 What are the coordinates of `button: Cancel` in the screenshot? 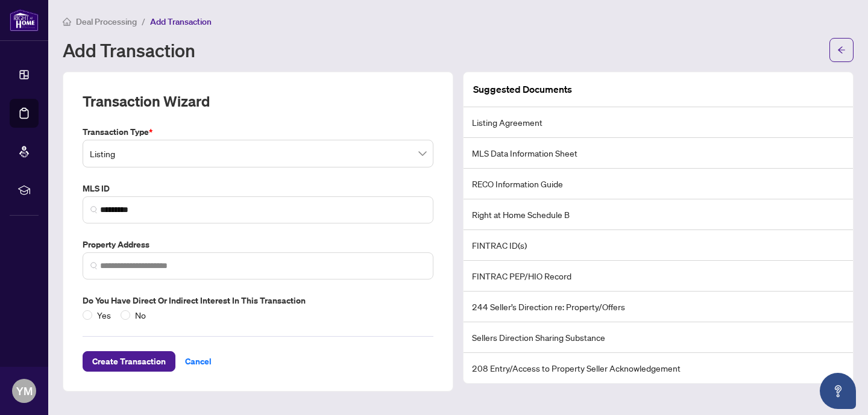 It's located at (198, 362).